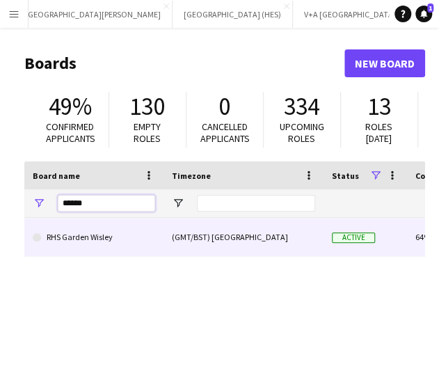 This screenshot has width=439, height=373. What do you see at coordinates (301, 107) in the screenshot?
I see `span: 334` at bounding box center [301, 107].